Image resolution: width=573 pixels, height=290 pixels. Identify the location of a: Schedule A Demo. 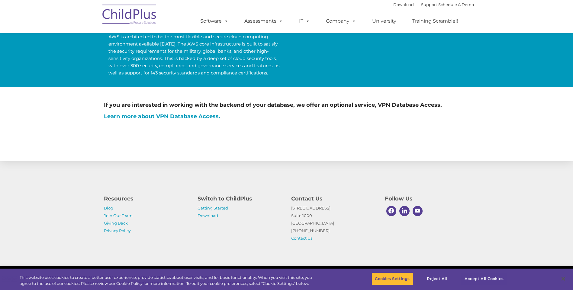
(456, 5).